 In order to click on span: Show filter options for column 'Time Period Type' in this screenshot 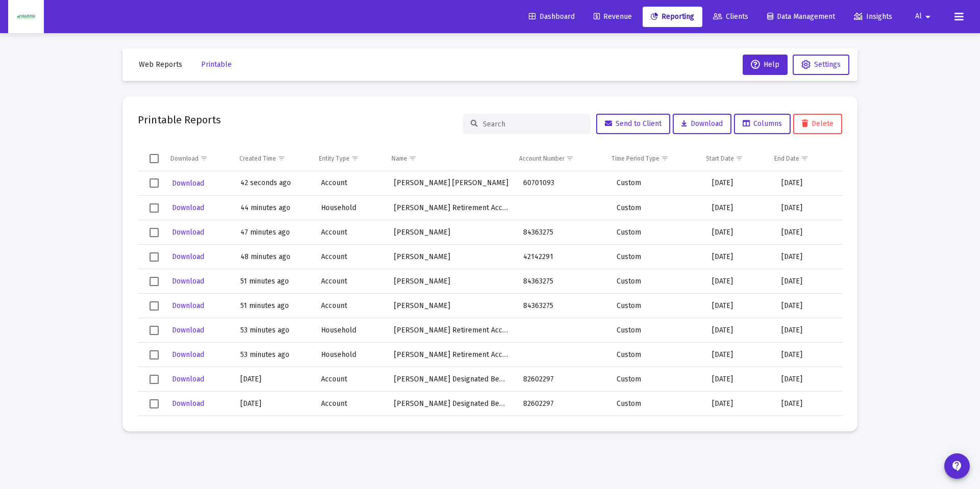, I will do `click(664, 158)`.